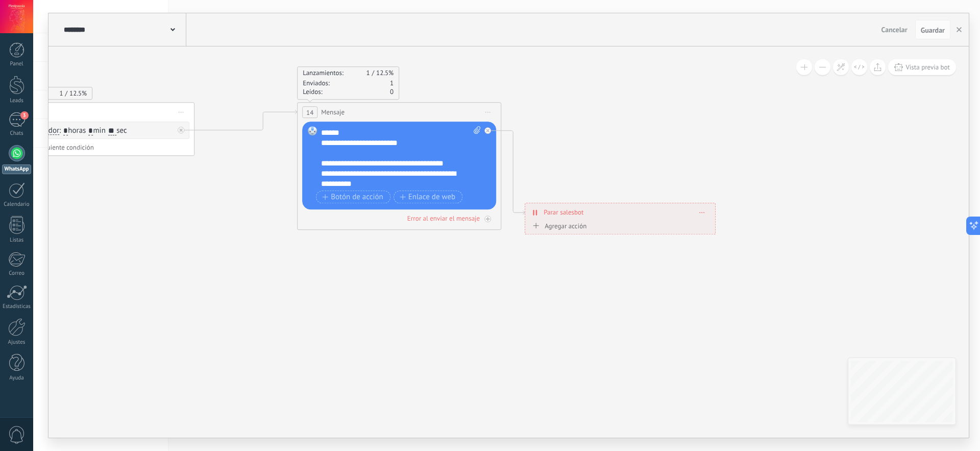 The width and height of the screenshot is (980, 451). Describe the element at coordinates (93, 130) in the screenshot. I see `span: : horas min sec` at that location.